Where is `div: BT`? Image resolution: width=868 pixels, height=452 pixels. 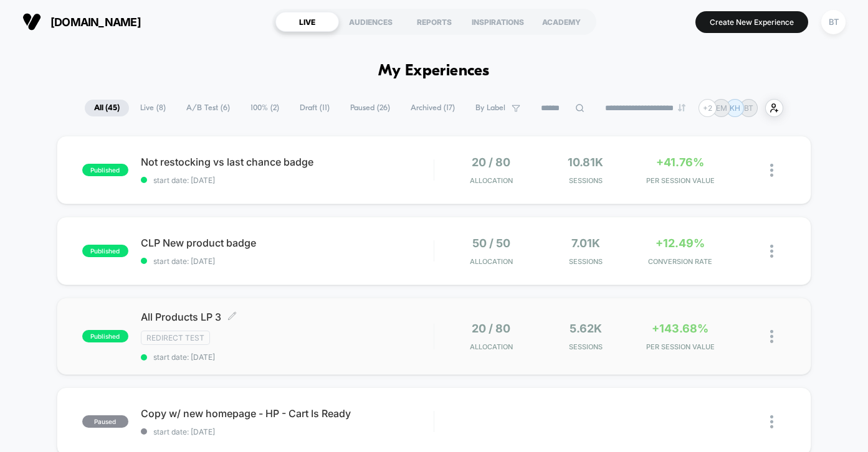
div: BT is located at coordinates (833, 22).